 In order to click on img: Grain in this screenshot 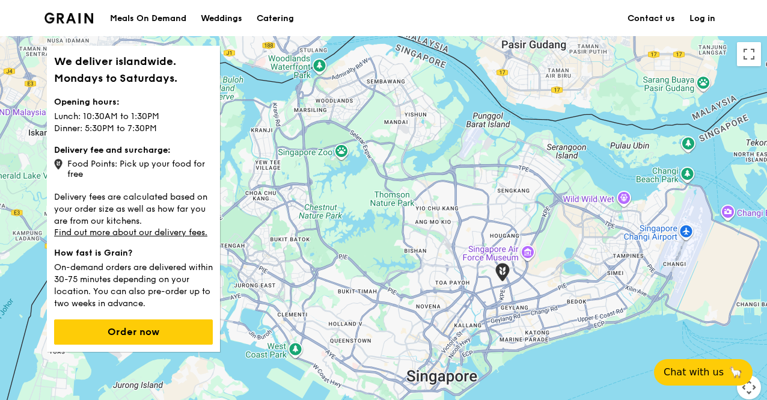, I will do `click(69, 18)`.